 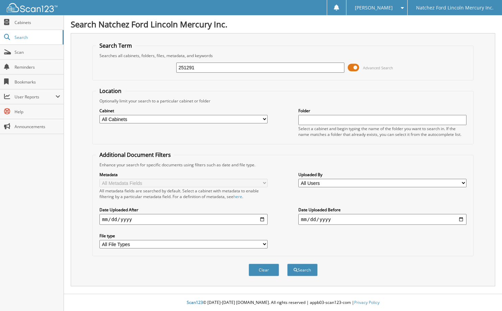 I want to click on div: Searches all cabinets, folders, files, metadata, and keywords, so click(x=283, y=56).